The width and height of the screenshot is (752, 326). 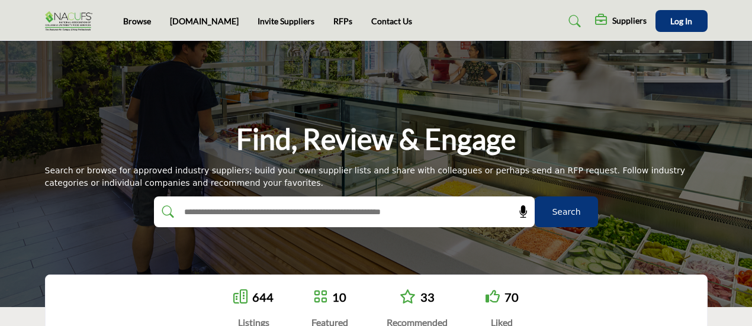 I want to click on a: Invite Suppliers, so click(x=286, y=21).